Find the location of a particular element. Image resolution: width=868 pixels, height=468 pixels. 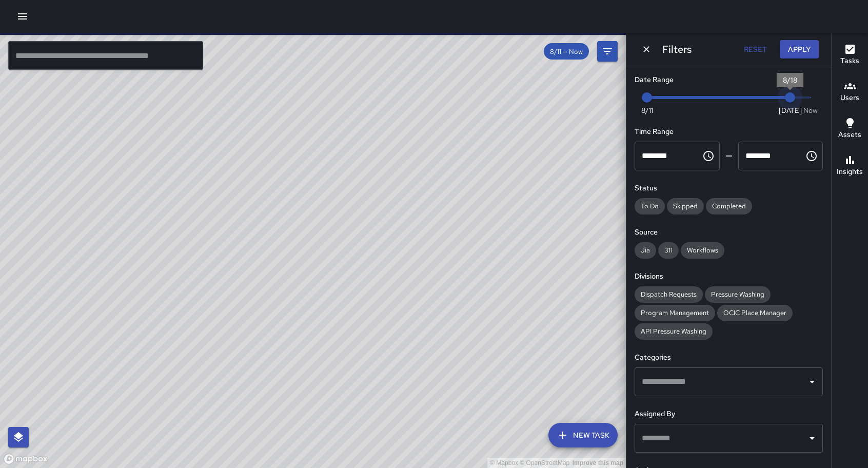

span: Completed is located at coordinates (728, 206).